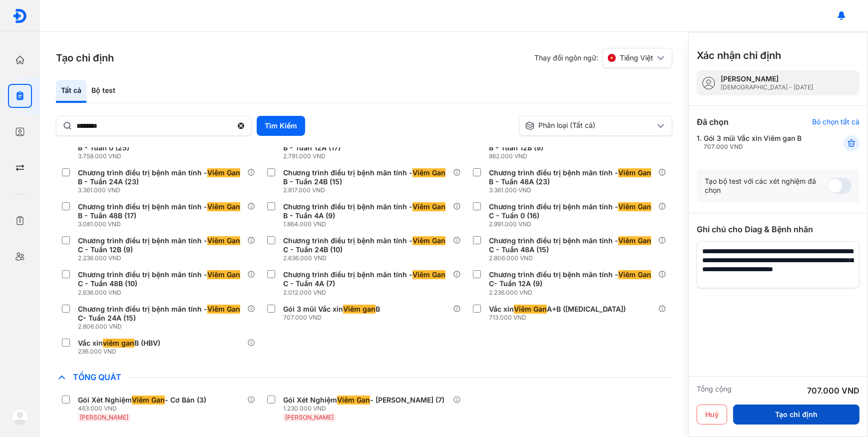  Describe the element at coordinates (103, 92) in the screenshot. I see `div: Bộ test` at that location.